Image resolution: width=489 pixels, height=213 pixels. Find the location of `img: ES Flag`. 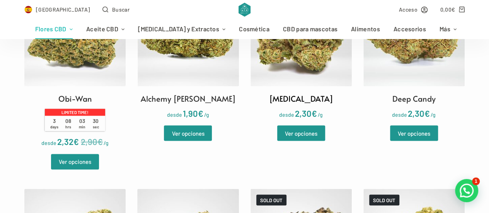

img: ES Flag is located at coordinates (28, 10).